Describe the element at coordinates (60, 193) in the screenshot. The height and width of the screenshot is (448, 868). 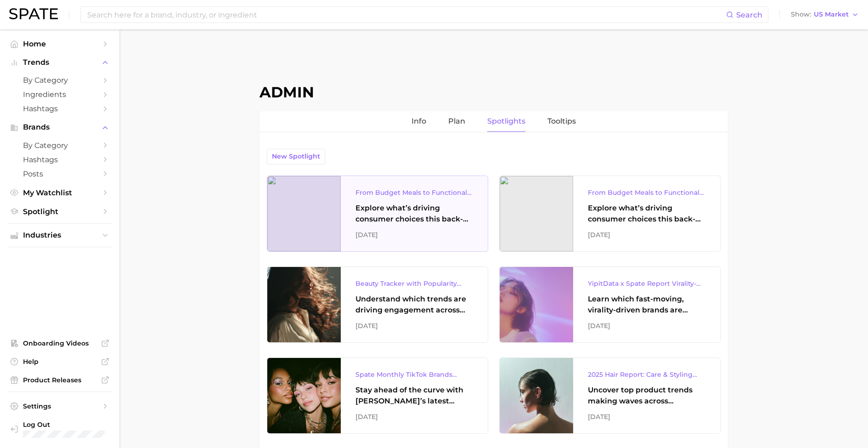
I see `a: My Watchlist` at that location.